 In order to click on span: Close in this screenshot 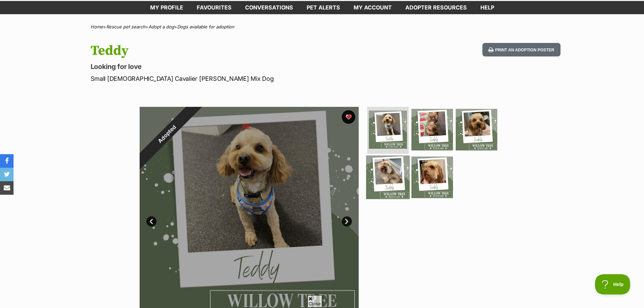, I will do `click(315, 301)`.